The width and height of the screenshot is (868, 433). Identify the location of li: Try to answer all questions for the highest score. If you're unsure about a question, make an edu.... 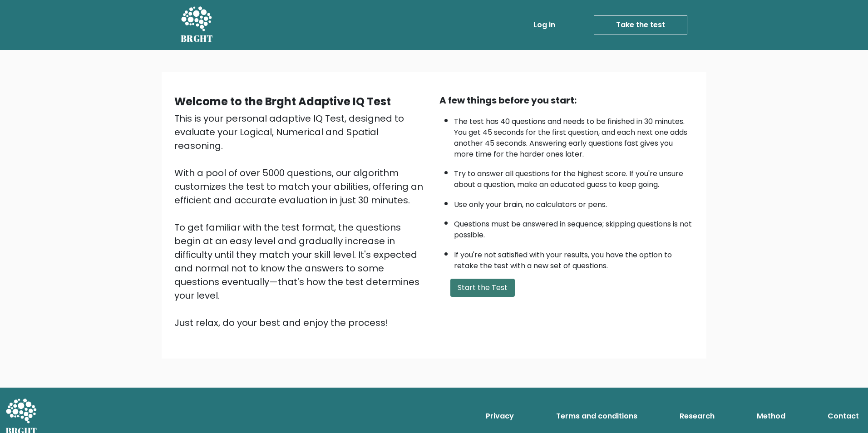
(574, 177).